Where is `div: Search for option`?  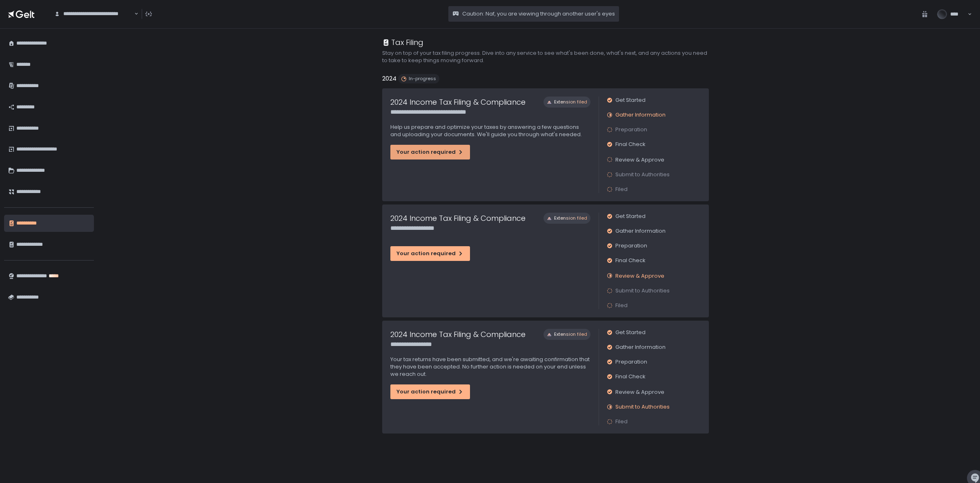 div: Search for option is located at coordinates (93, 14).